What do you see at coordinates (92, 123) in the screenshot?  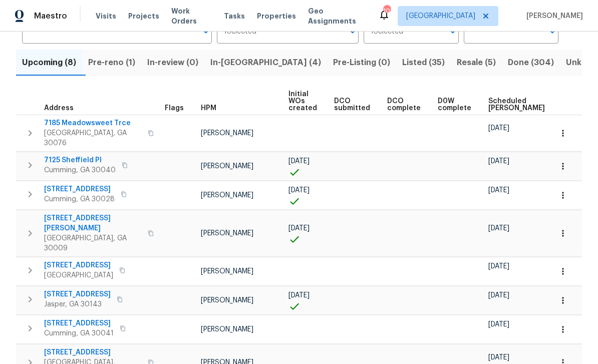 I see `span: 7185 Meadowsweet Trce` at bounding box center [92, 123].